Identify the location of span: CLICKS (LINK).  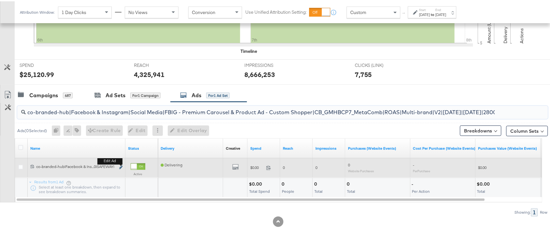
(379, 64).